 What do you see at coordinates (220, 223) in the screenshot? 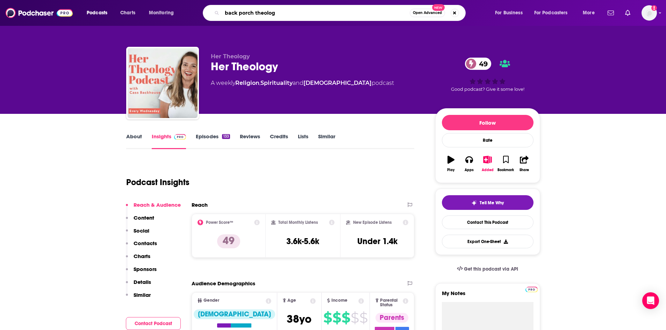
I see `h2: Power Score™` at bounding box center [220, 223].